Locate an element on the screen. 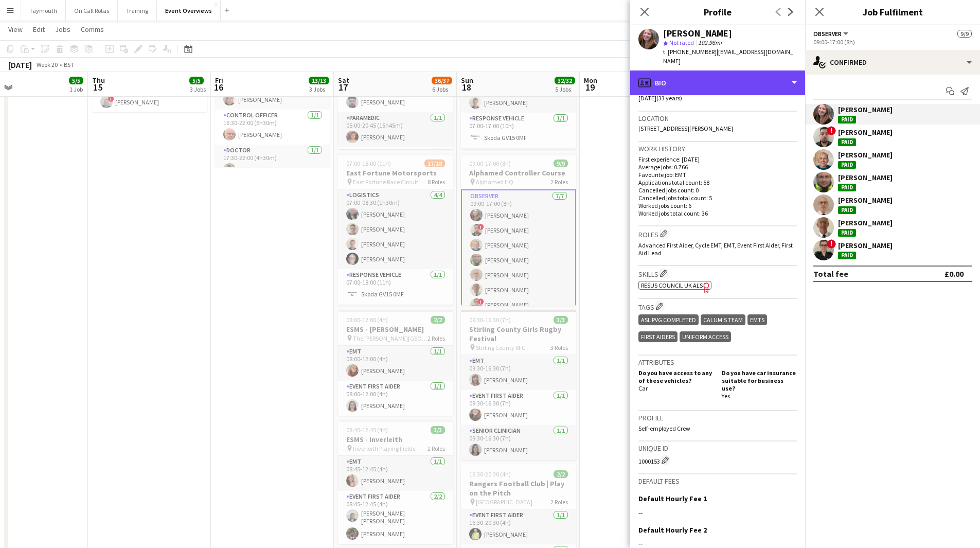  span: 36/37 is located at coordinates (442, 80).